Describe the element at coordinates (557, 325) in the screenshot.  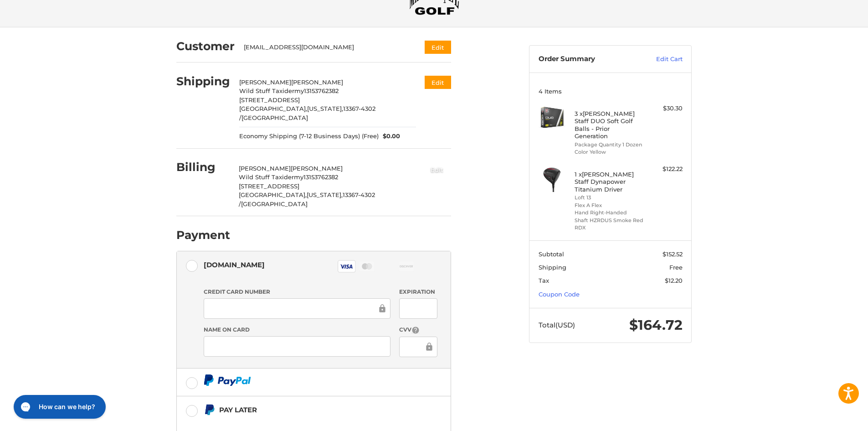
I see `span: Total (USD)` at that location.